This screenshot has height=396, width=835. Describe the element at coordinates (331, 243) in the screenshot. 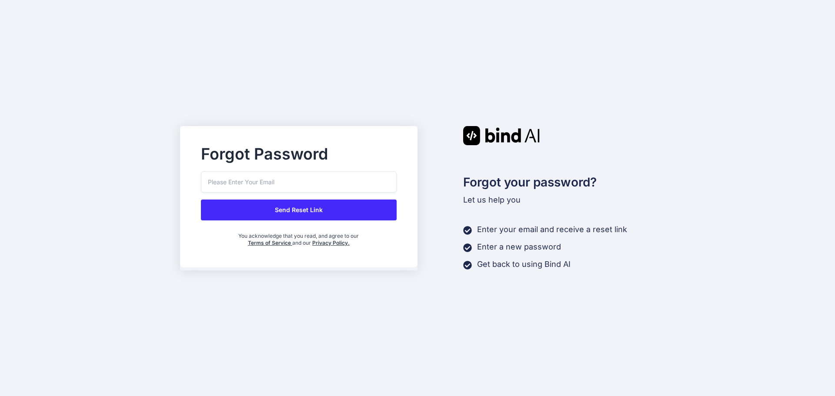

I see `a: Privacy Policy.` at that location.